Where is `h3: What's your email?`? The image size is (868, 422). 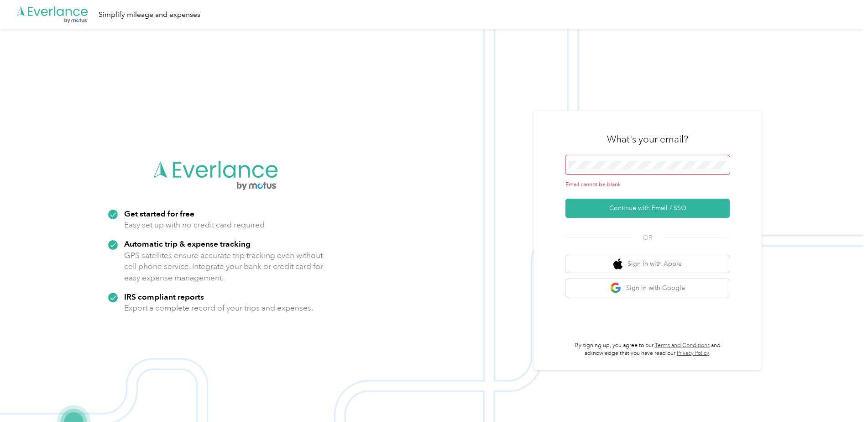
h3: What's your email? is located at coordinates (648, 140).